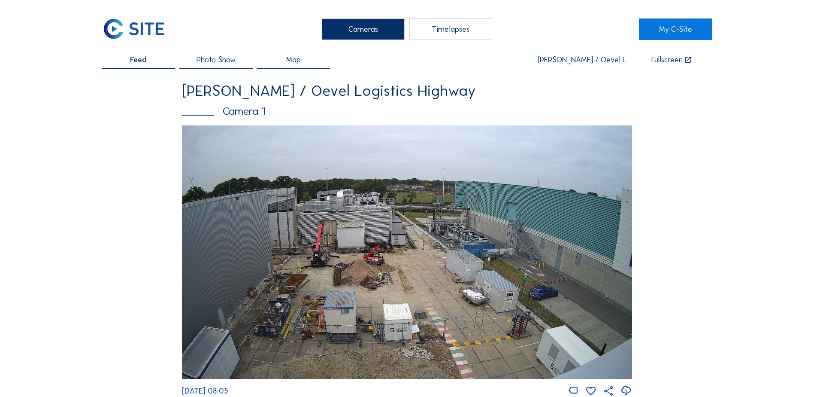 The image size is (814, 397). I want to click on div: Fullscreen, so click(667, 60).